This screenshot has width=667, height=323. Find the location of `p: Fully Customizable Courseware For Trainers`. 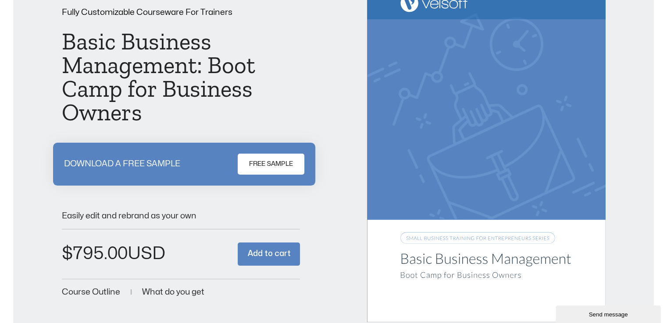

p: Fully Customizable Courseware For Trainers is located at coordinates (181, 12).